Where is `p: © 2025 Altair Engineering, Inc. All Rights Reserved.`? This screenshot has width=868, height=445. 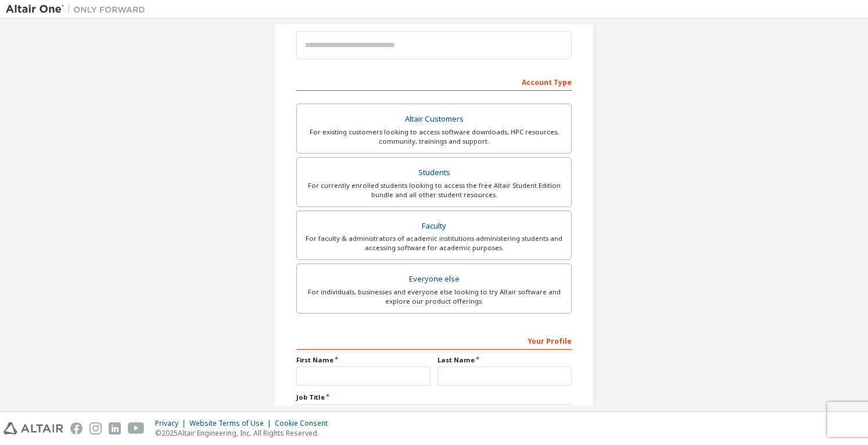
p: © 2025 Altair Engineering, Inc. All Rights Reserved. is located at coordinates (245, 433).